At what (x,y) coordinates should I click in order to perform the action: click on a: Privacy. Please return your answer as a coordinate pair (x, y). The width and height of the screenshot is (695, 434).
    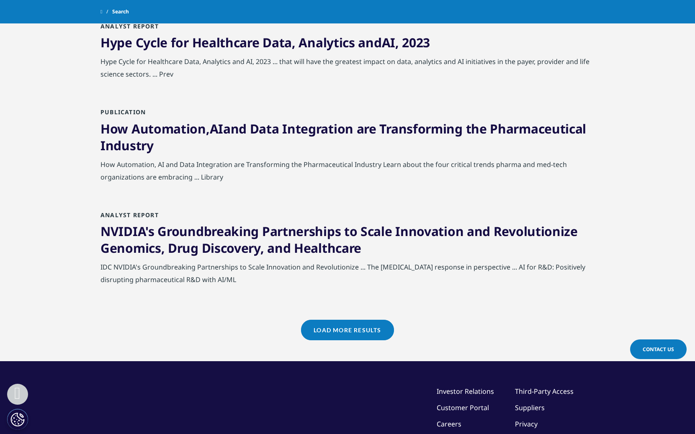
    Looking at the image, I should click on (526, 424).